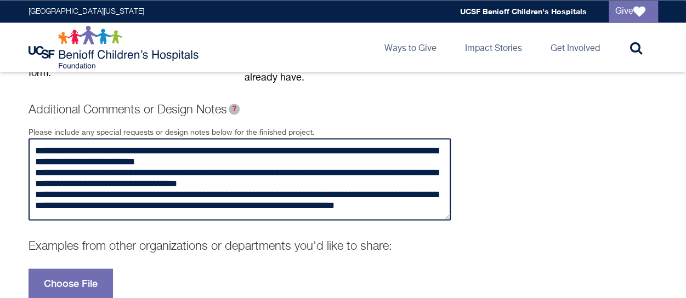  What do you see at coordinates (135, 110) in the screenshot?
I see `label: Additional Comments or Design Notes` at bounding box center [135, 110].